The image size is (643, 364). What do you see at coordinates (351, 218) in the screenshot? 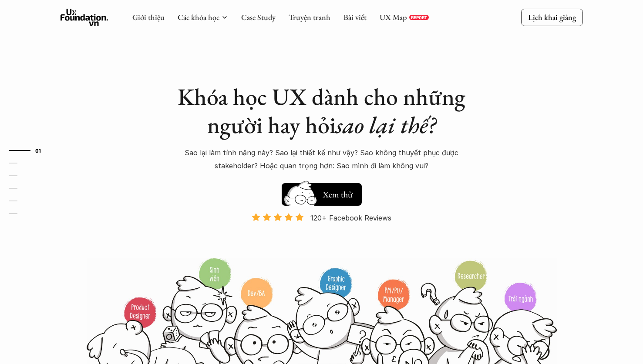
I see `p: 120+ Facebook Reviews` at bounding box center [351, 218].